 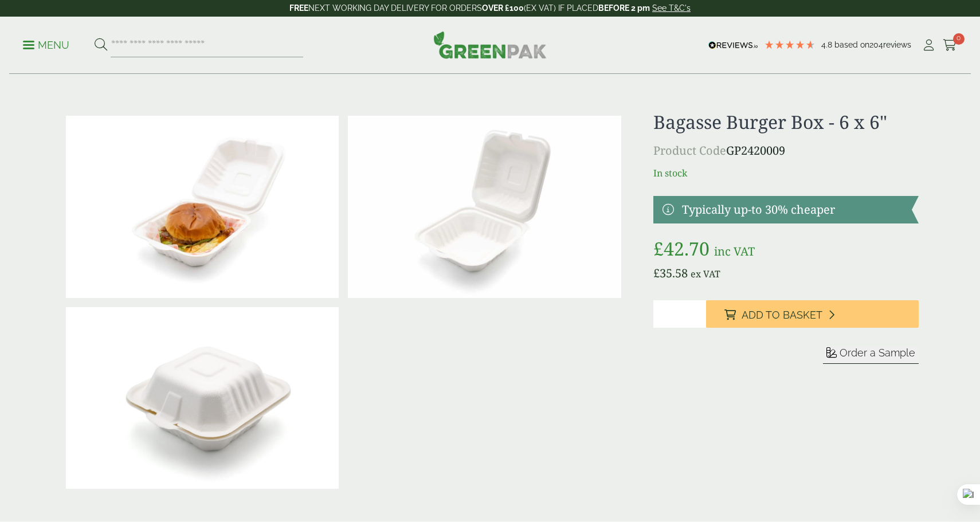 I want to click on button: Add to Basket, so click(x=812, y=314).